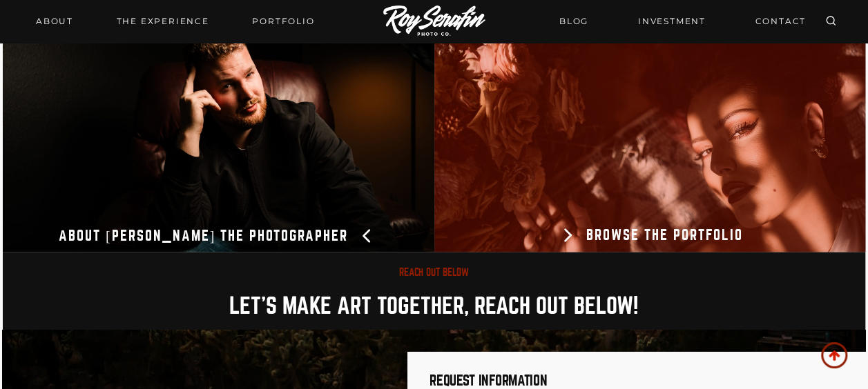 The height and width of the screenshot is (389, 868). Describe the element at coordinates (664, 236) in the screenshot. I see `span: Browse the portfolio` at that location.